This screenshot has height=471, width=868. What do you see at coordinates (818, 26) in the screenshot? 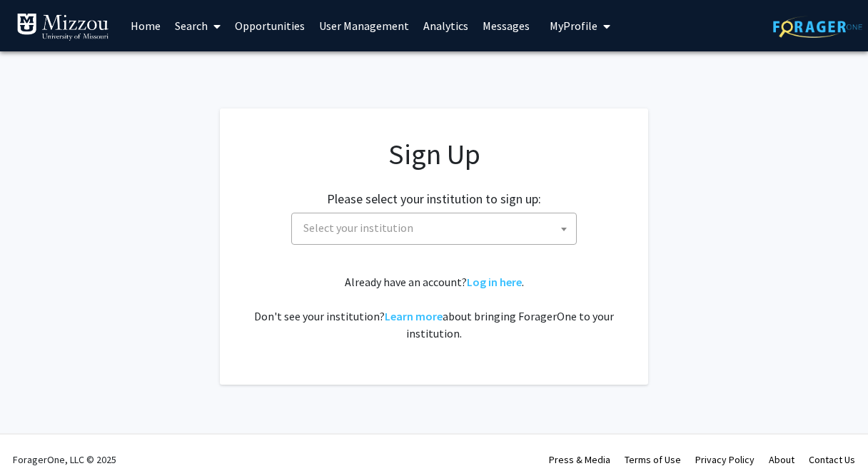
I see `img: ForagerOne Logo` at bounding box center [818, 26].